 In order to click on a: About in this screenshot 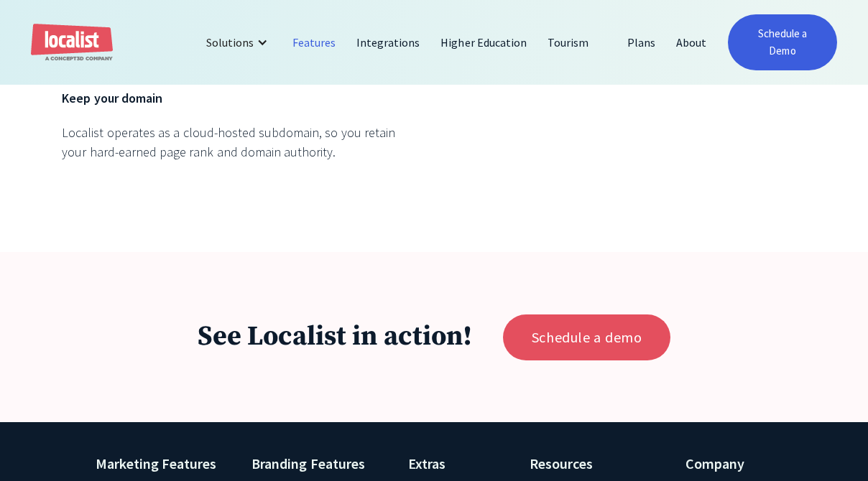, I will do `click(692, 42)`.